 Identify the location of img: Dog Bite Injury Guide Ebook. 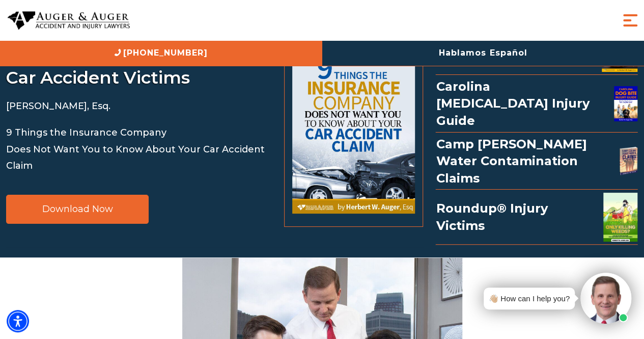
(626, 104).